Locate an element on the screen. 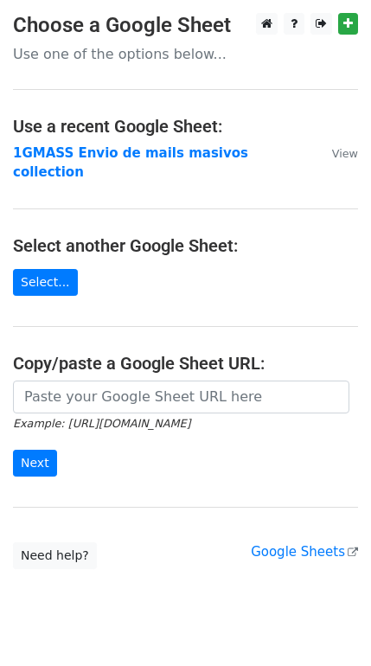 This screenshot has height=666, width=371. h3: Choose a Google Sheet is located at coordinates (185, 25).